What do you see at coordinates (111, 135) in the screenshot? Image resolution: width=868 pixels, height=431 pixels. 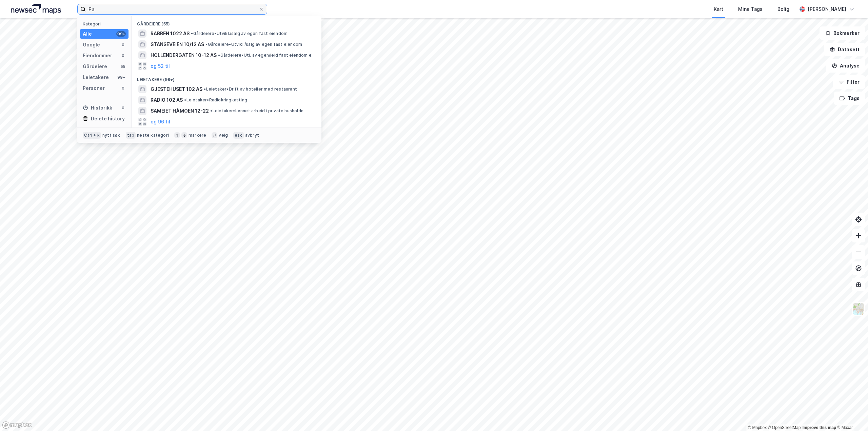 I see `div: nytt søk` at bounding box center [111, 135].